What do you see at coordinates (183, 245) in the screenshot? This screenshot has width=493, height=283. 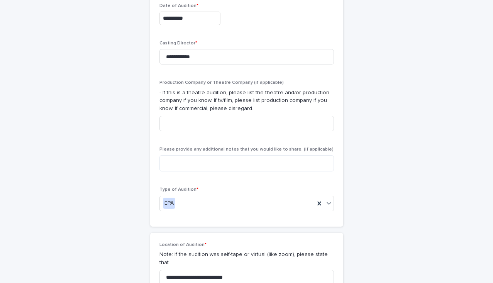 I see `span: Location of Audition` at bounding box center [183, 245].